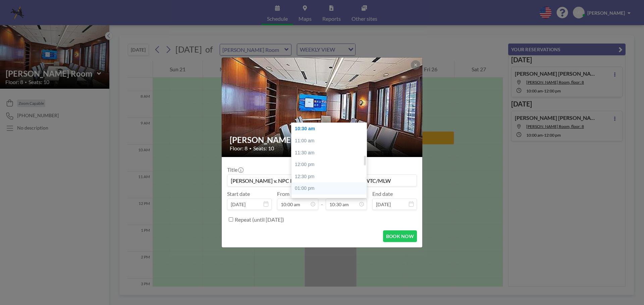 Image resolution: width=644 pixels, height=305 pixels. I want to click on span: Seats: 10, so click(264, 148).